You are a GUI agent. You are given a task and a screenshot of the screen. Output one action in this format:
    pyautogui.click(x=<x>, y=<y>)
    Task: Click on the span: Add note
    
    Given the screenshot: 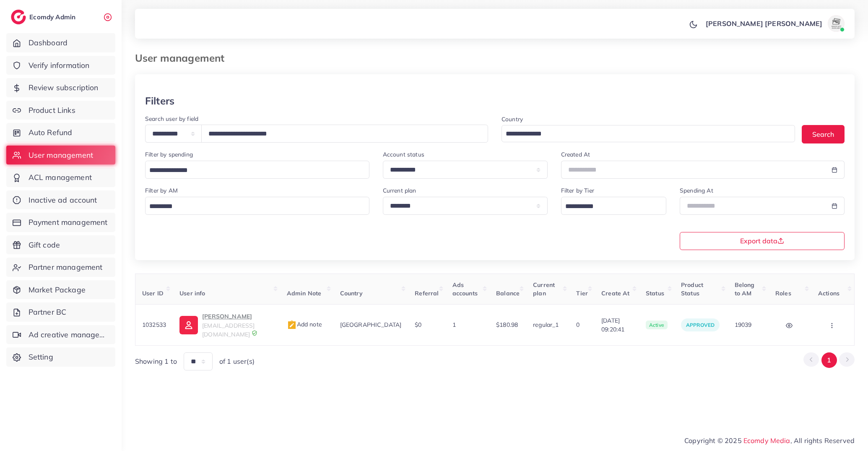 What is the action you would take?
    pyautogui.click(x=305, y=324)
    